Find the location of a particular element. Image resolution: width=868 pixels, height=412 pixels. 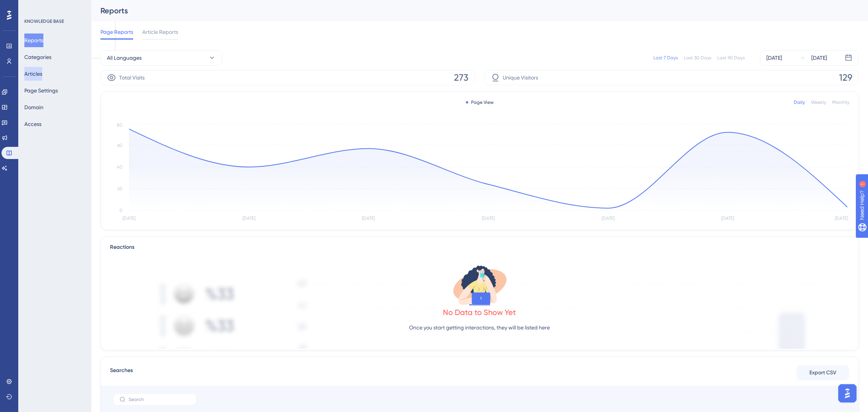

div: 1 is located at coordinates (54, 7).